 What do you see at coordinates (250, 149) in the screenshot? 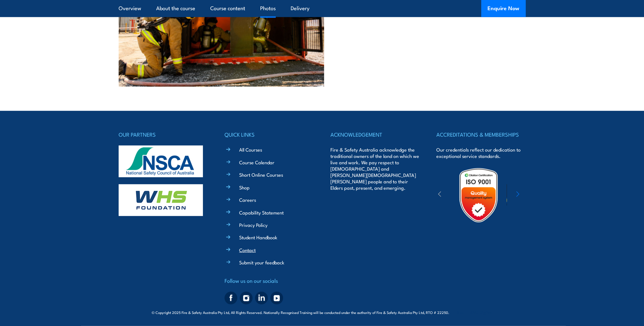
I see `a: All Courses` at bounding box center [250, 149].